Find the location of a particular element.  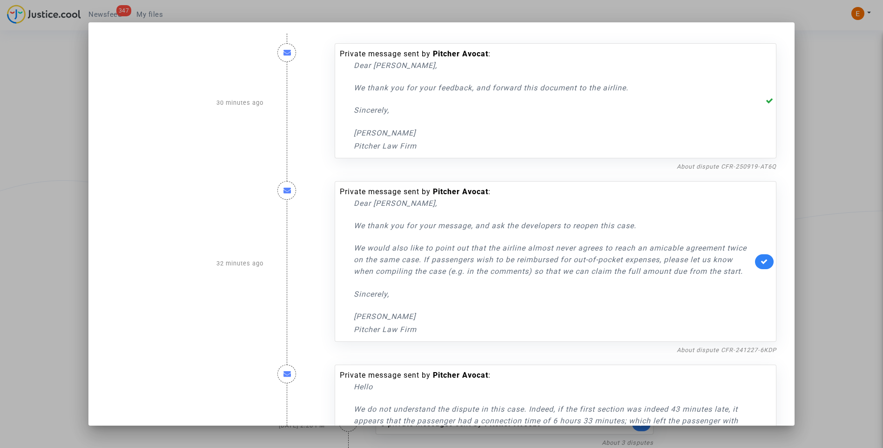

p: We thank you for your message, and ask the developers to reopen this case. is located at coordinates (554, 225).